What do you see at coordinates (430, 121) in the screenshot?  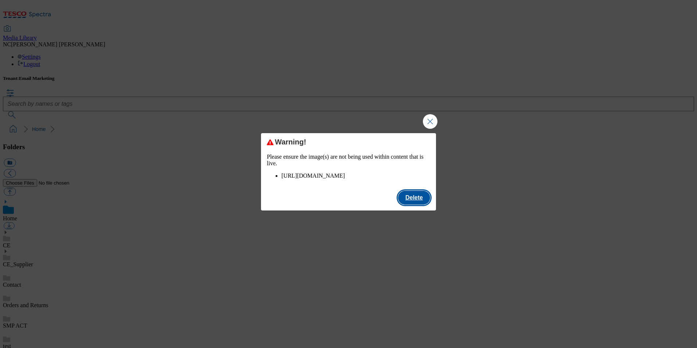 I see `button: Close Modal` at bounding box center [430, 121].